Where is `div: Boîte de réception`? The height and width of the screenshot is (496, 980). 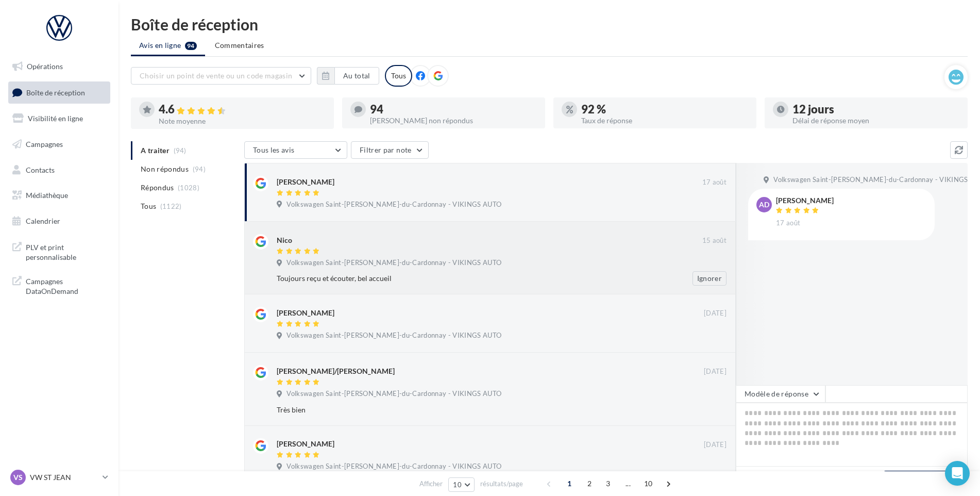 div: Boîte de réception is located at coordinates (549, 25).